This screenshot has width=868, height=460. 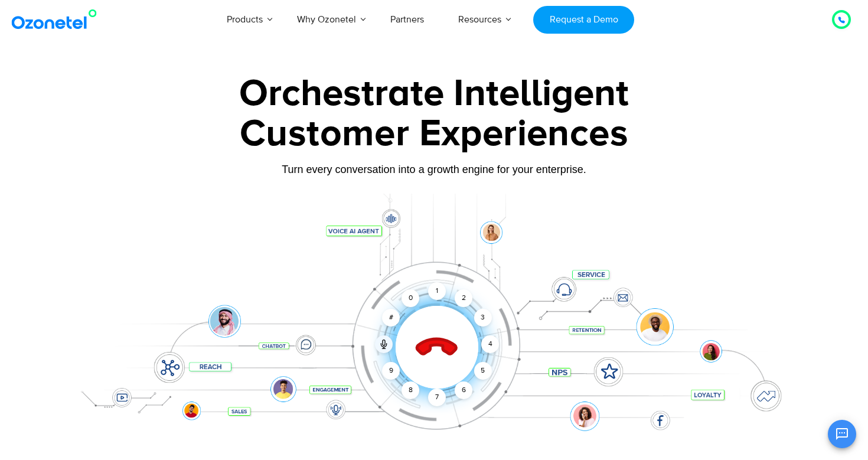 What do you see at coordinates (434, 169) in the screenshot?
I see `div: Turn every conversation into a growth engine for your enterprise.` at bounding box center [434, 169].